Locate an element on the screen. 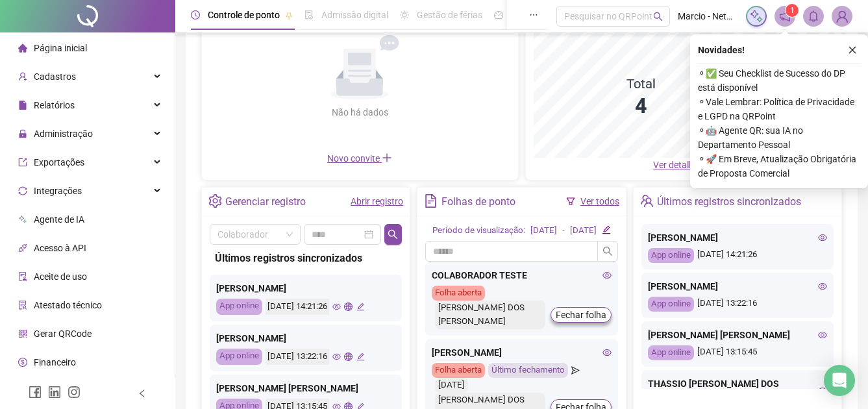  div: Período de visualização: is located at coordinates (478, 231).